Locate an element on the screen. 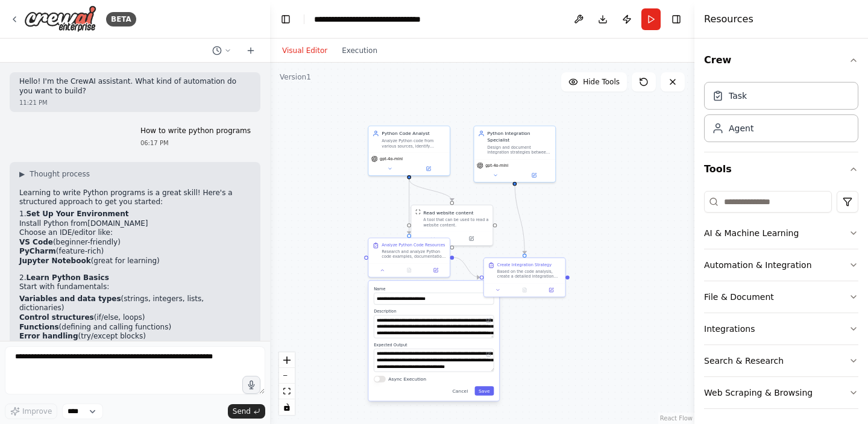 Image resolution: width=868 pixels, height=424 pixels. strong: Learn Python Basics is located at coordinates (67, 278).